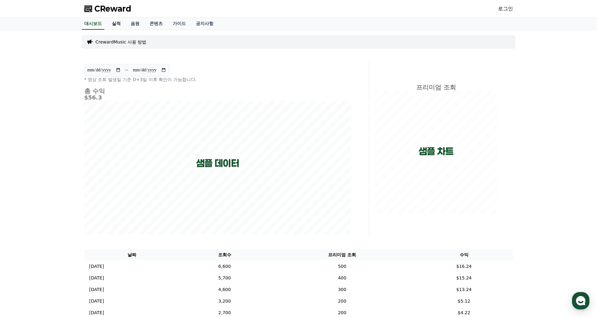 The image size is (597, 317). I want to click on a: 설정, so click(101, 206).